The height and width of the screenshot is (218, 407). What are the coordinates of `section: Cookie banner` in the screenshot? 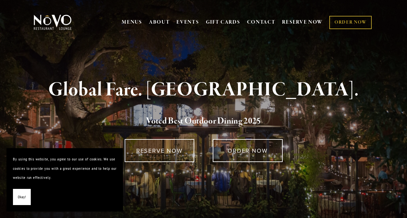 It's located at (65, 180).